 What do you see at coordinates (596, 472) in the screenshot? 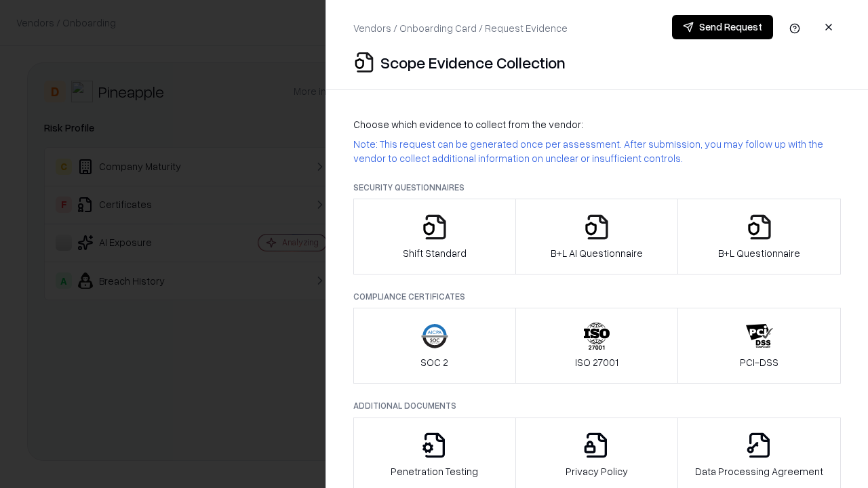
I see `p: Privacy Policy` at bounding box center [596, 472].